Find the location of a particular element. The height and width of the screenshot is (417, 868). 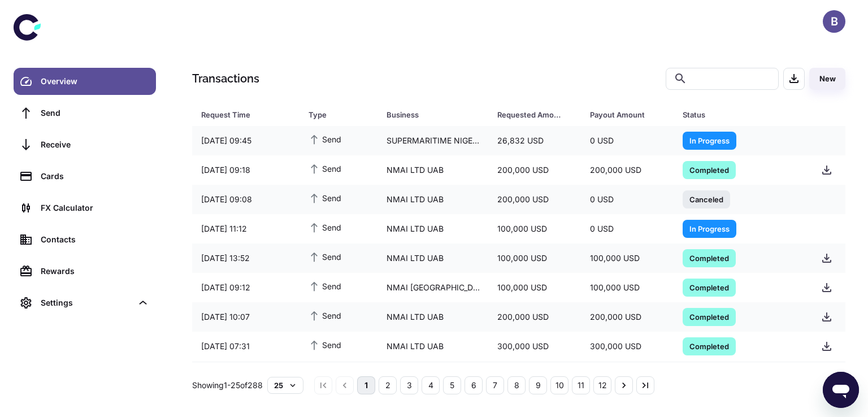

span: Request Time is located at coordinates (248, 115).